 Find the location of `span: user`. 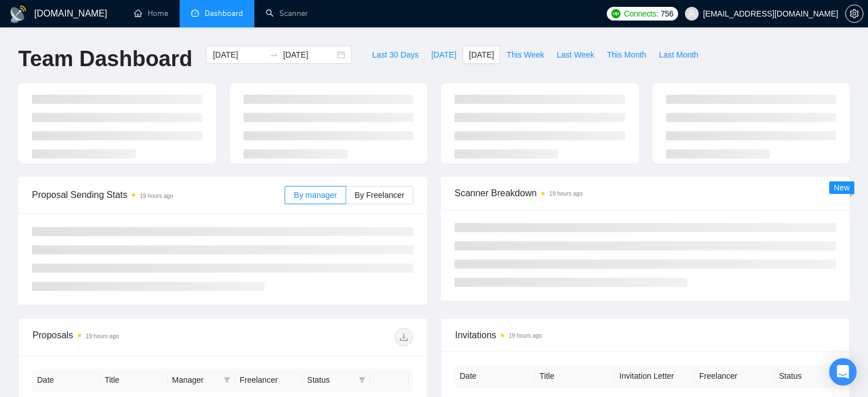

span: user is located at coordinates (692, 14).